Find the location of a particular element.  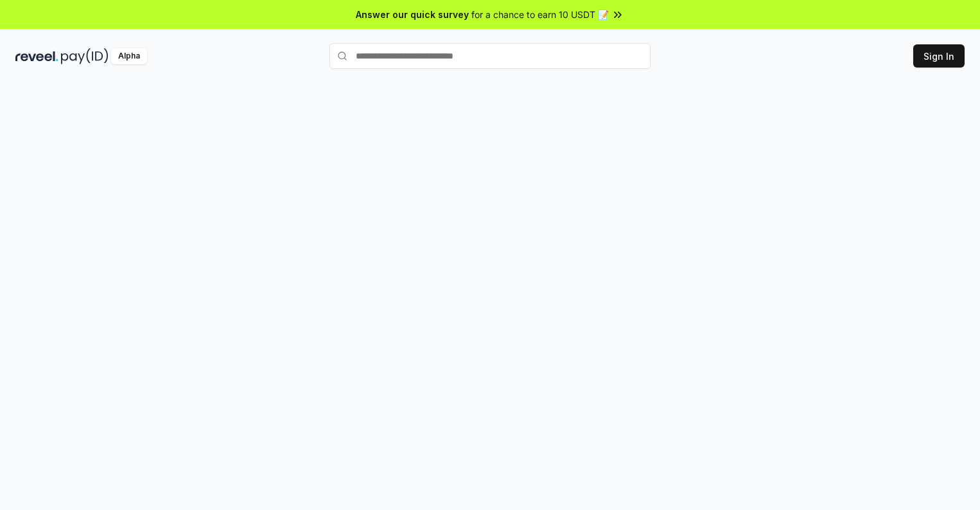

button: Sign In is located at coordinates (939, 56).